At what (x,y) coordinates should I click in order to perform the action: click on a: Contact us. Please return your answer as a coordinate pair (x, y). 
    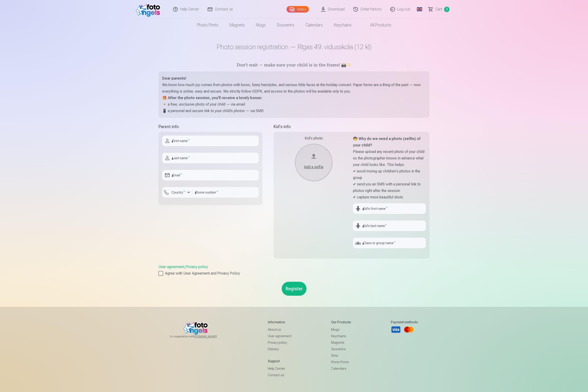
    Looking at the image, I should click on (280, 375).